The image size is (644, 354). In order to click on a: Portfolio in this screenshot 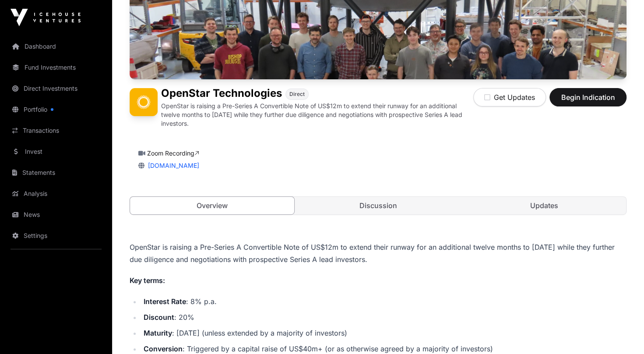, I will do `click(56, 110)`.